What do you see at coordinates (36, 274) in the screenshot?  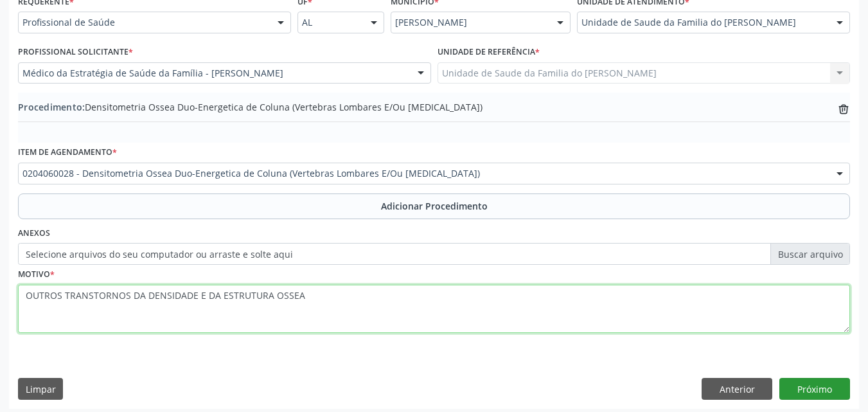 I see `label: Motivo` at bounding box center [36, 274].